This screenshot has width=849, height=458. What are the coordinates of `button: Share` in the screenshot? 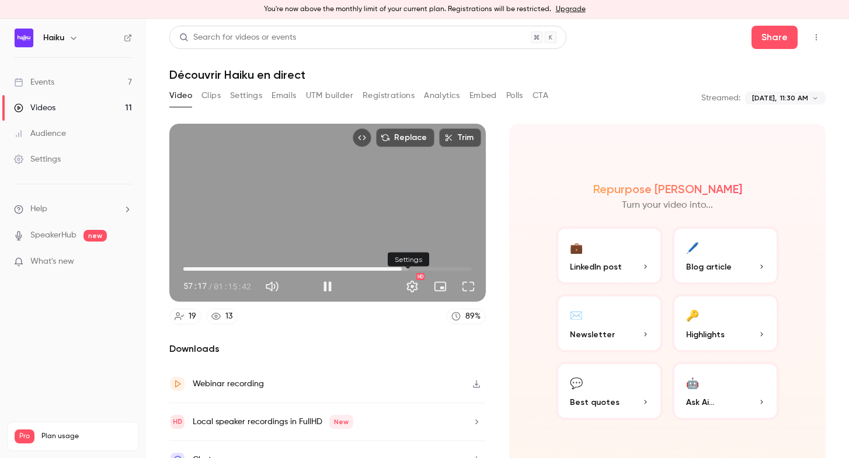 It's located at (774, 37).